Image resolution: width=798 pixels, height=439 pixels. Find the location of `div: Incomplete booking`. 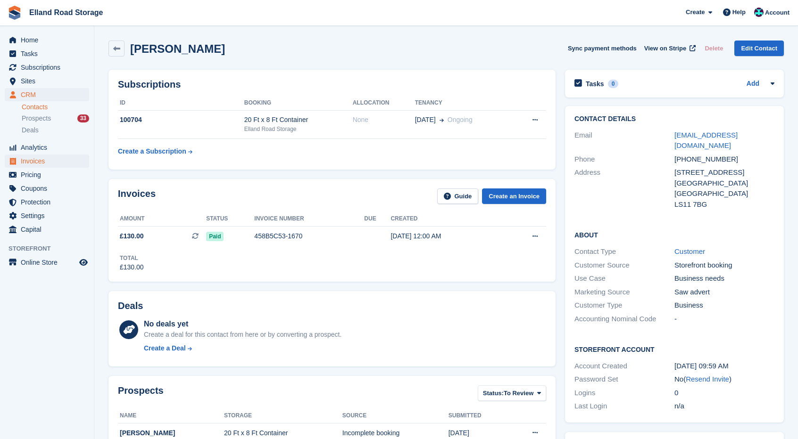

div: Incomplete booking is located at coordinates (395, 433).